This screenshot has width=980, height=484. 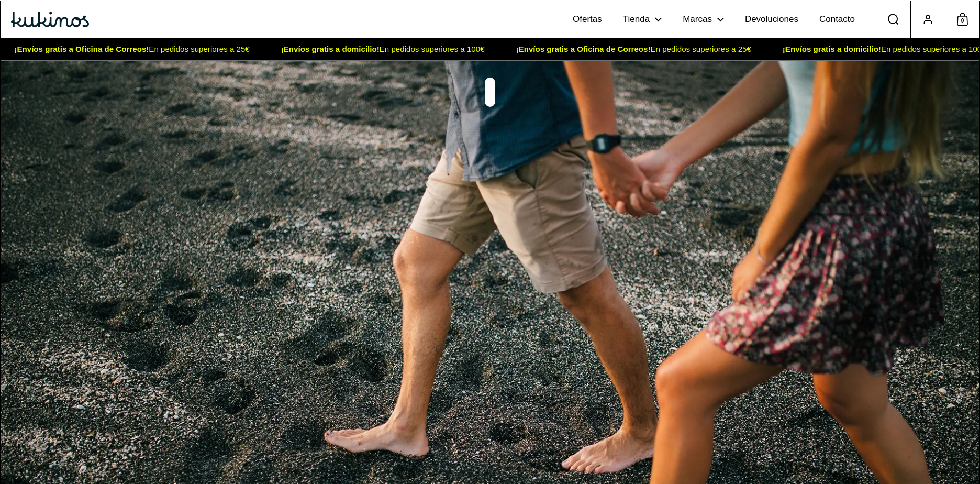 I want to click on span: Contacto, so click(x=837, y=19).